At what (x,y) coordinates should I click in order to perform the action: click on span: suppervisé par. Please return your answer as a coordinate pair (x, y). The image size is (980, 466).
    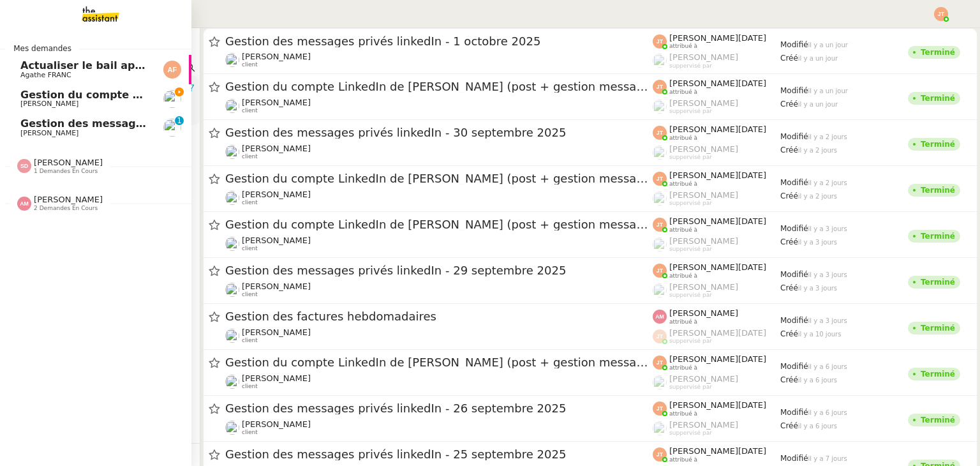
    Looking at the image, I should click on (691, 433).